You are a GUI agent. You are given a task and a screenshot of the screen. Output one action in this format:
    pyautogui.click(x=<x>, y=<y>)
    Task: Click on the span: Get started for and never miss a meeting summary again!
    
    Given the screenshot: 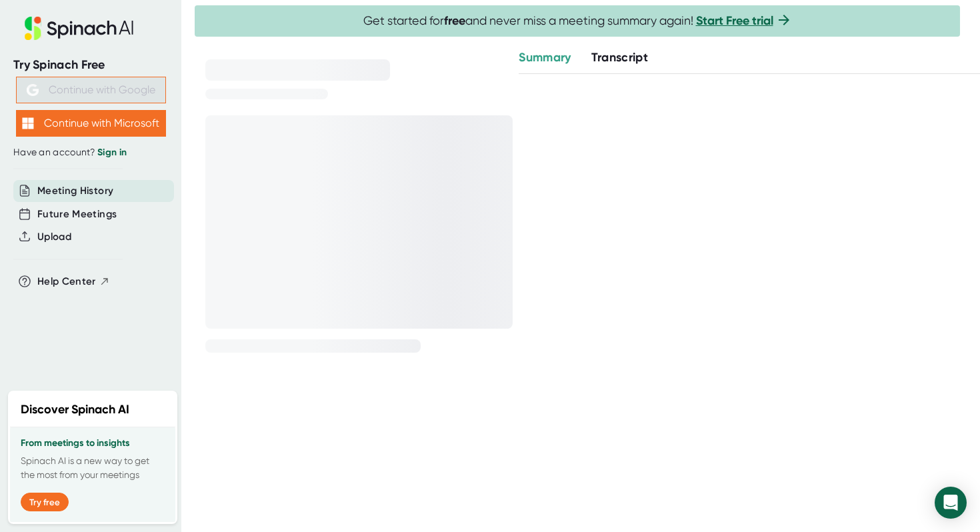 What is the action you would take?
    pyautogui.click(x=578, y=21)
    